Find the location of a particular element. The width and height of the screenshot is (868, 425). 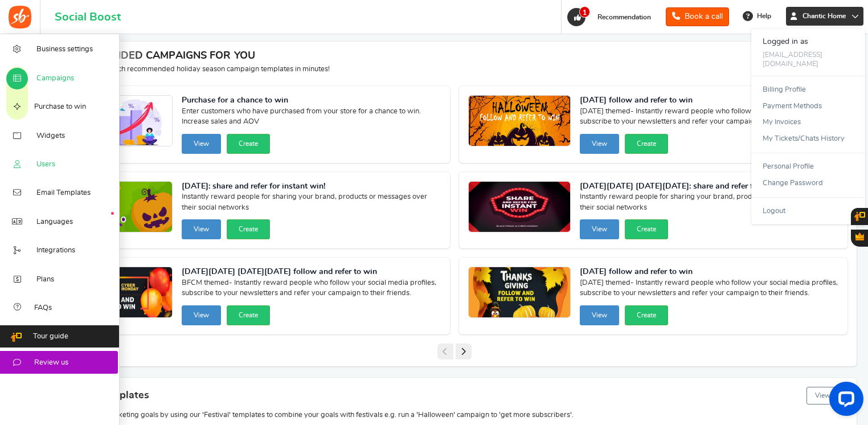

img: Social Boost is located at coordinates (20, 17).